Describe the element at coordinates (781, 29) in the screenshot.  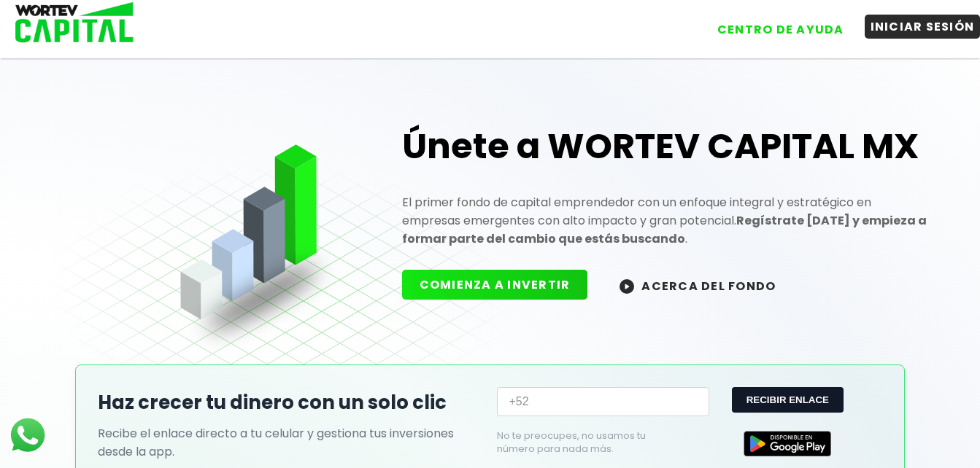
I see `button: CENTRO DE AYUDA` at that location.